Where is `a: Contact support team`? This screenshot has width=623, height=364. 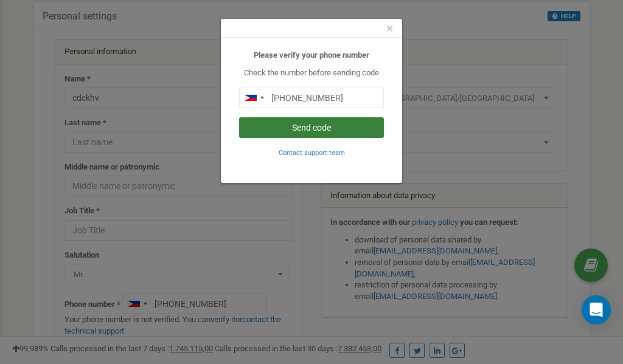
a: Contact support team is located at coordinates (312, 152).